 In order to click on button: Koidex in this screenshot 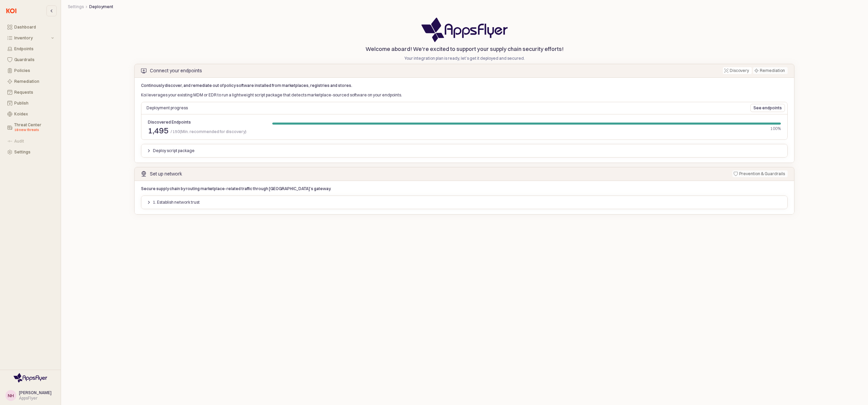, I will do `click(31, 114)`.